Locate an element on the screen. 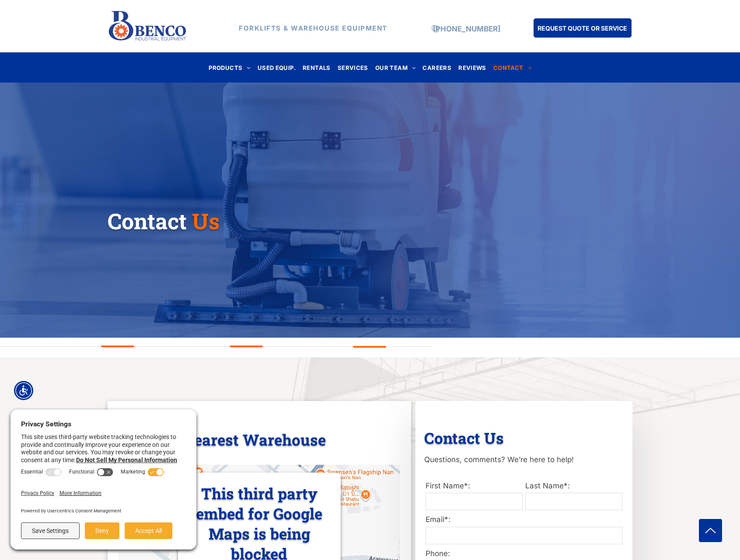 Image resolution: width=740 pixels, height=560 pixels. a: REQUEST QUOTE OR SERVICE is located at coordinates (583, 28).